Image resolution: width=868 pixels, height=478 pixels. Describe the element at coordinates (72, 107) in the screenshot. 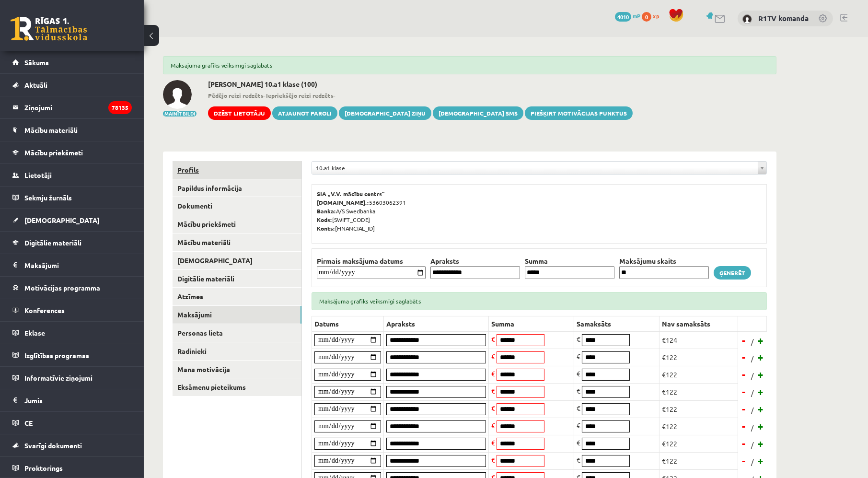

I see `a: Ziņojumi78135` at that location.